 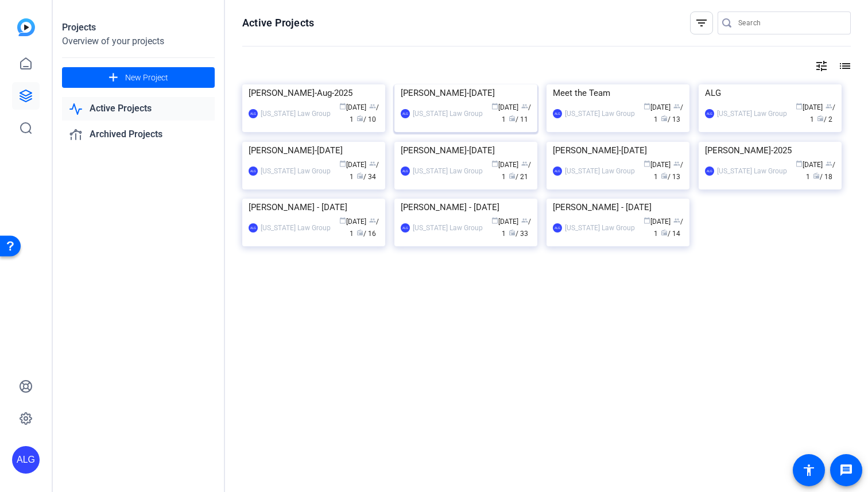 What do you see at coordinates (138, 78) in the screenshot?
I see `button: New Project` at bounding box center [138, 78].